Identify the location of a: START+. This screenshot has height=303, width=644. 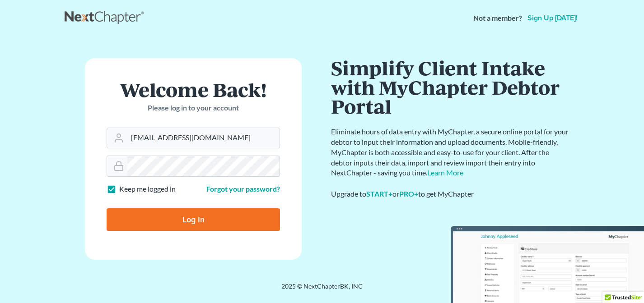
(379, 194).